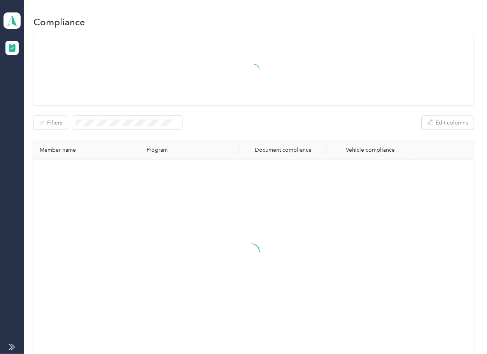 Image resolution: width=487 pixels, height=354 pixels. I want to click on div: Vehicle compliance, so click(371, 150).